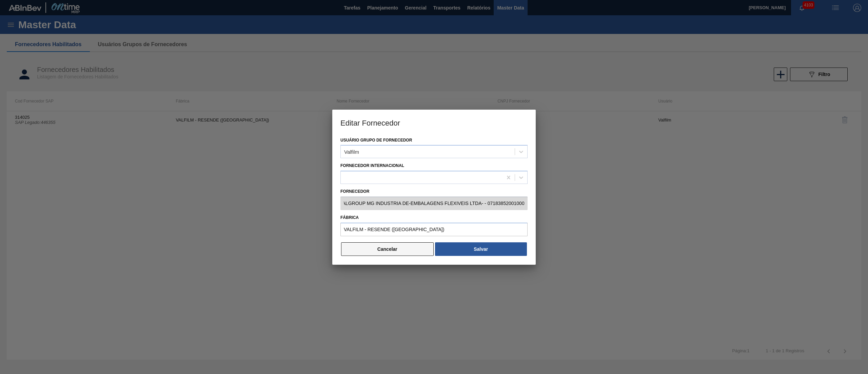  What do you see at coordinates (434, 122) in the screenshot?
I see `h3: Editar Fornecedor` at bounding box center [434, 122].